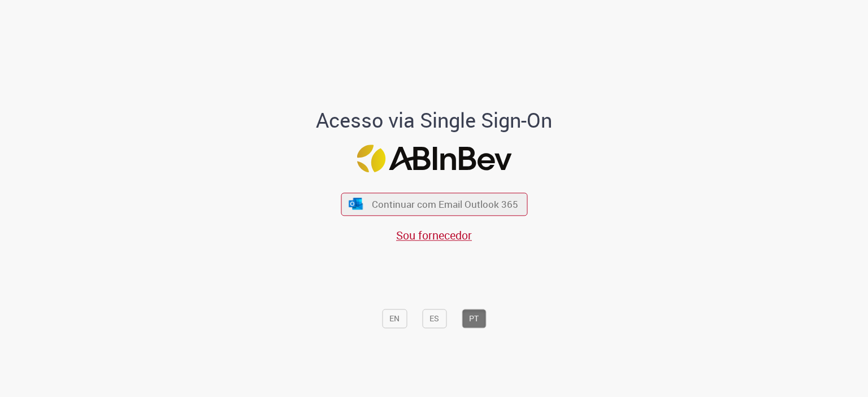 The width and height of the screenshot is (868, 397). I want to click on img: ícone Azure/Microsoft 360, so click(356, 203).